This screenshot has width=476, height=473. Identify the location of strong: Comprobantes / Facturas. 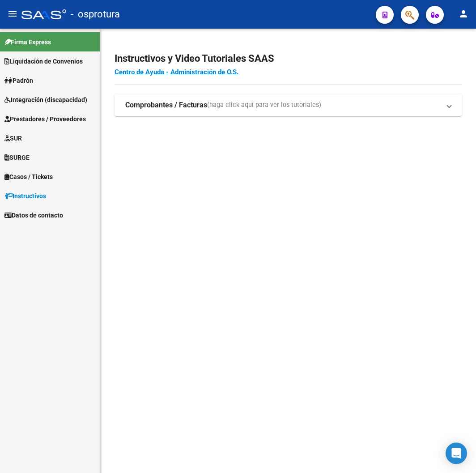
(166, 105).